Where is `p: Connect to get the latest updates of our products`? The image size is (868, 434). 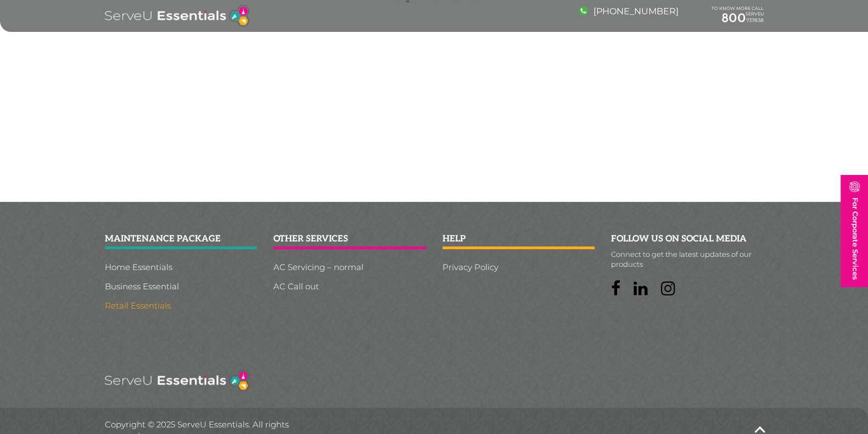 p: Connect to get the latest updates of our products is located at coordinates (688, 259).